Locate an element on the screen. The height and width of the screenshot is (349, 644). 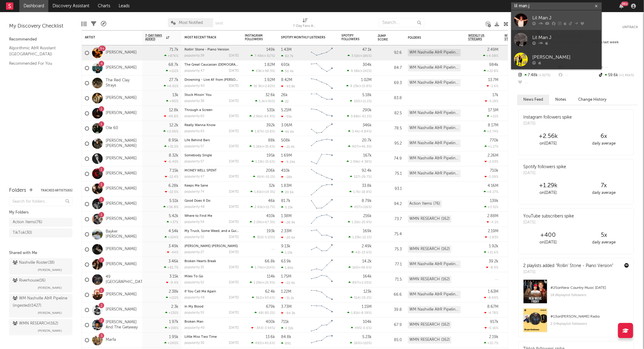
div: My Discovery Checklist is located at coordinates (41, 26).